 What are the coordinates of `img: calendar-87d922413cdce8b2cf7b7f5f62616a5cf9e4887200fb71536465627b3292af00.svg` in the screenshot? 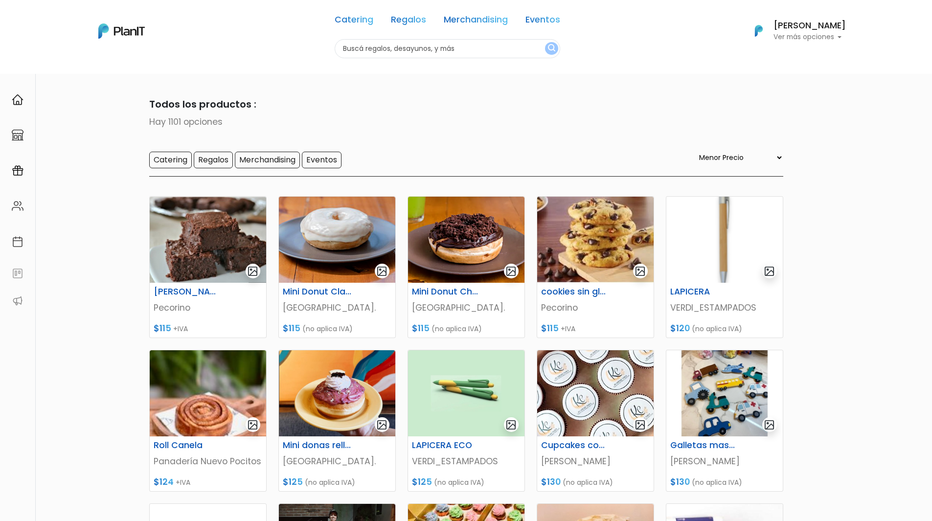 It's located at (18, 242).